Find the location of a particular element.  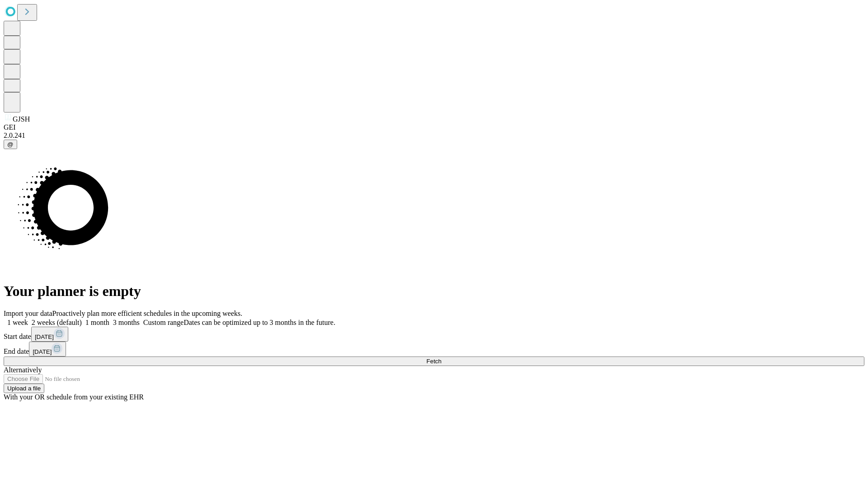

span: Fetch is located at coordinates (434, 361).